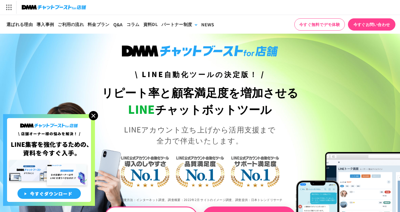  Describe the element at coordinates (54, 7) in the screenshot. I see `img: チャットブーストfor店舗` at that location.